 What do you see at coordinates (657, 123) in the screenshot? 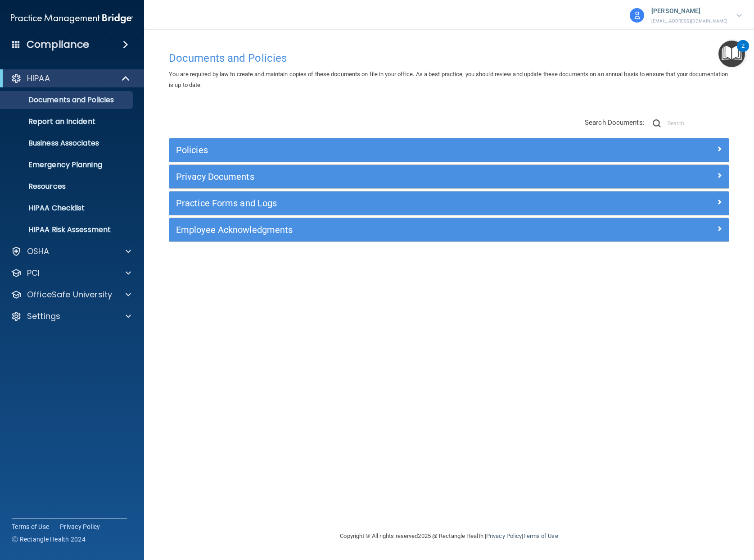
I see `img: ic-search.3b580494.png` at bounding box center [657, 123].